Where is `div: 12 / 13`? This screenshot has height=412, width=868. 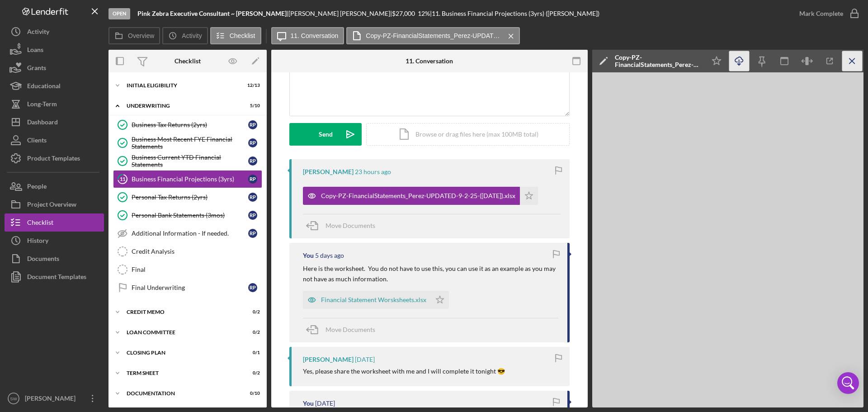
div: 12 / 13 is located at coordinates (252, 86).